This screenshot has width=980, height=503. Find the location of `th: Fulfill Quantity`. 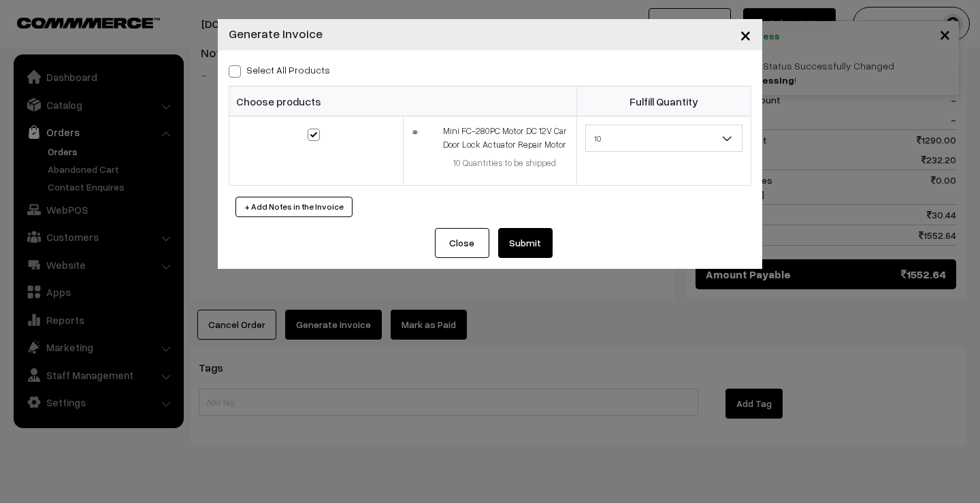

th: Fulfill Quantity is located at coordinates (664, 102).